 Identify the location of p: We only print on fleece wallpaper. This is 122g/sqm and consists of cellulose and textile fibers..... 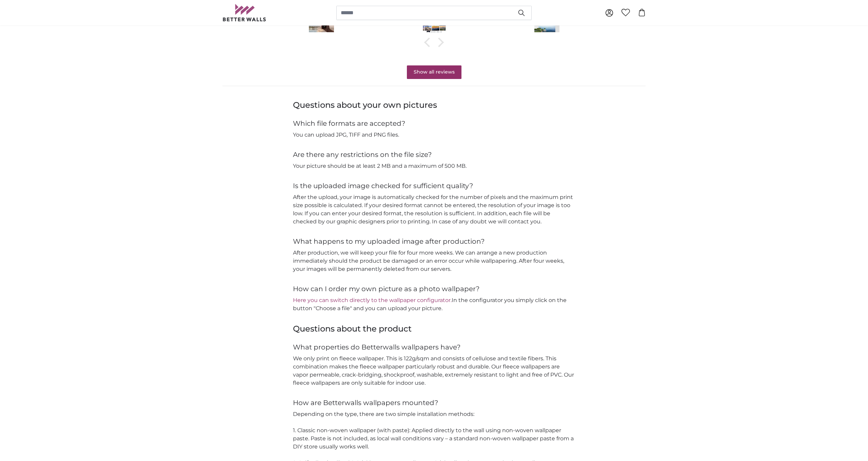
(434, 371).